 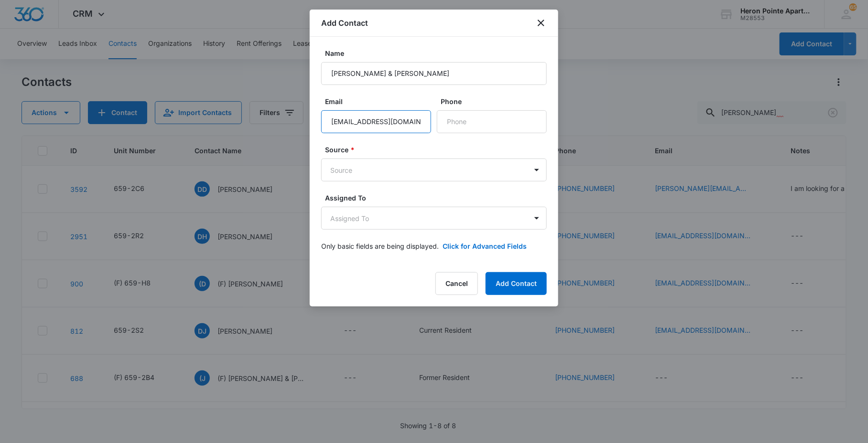 I want to click on label: Assigned To, so click(x=438, y=198).